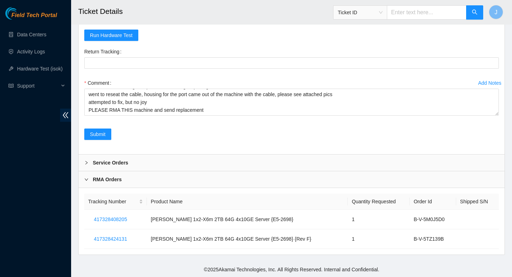 This screenshot has height=277, width=512. Describe the element at coordinates (427, 12) in the screenshot. I see `input: Enter text here...` at that location.